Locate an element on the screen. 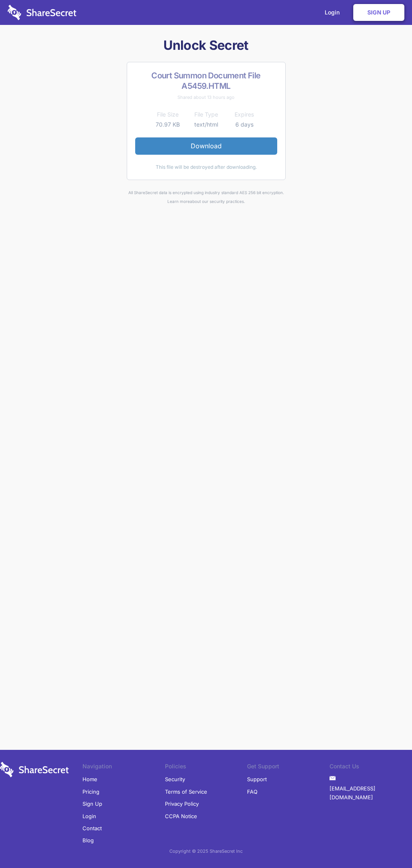  th: File Size is located at coordinates (168, 114).